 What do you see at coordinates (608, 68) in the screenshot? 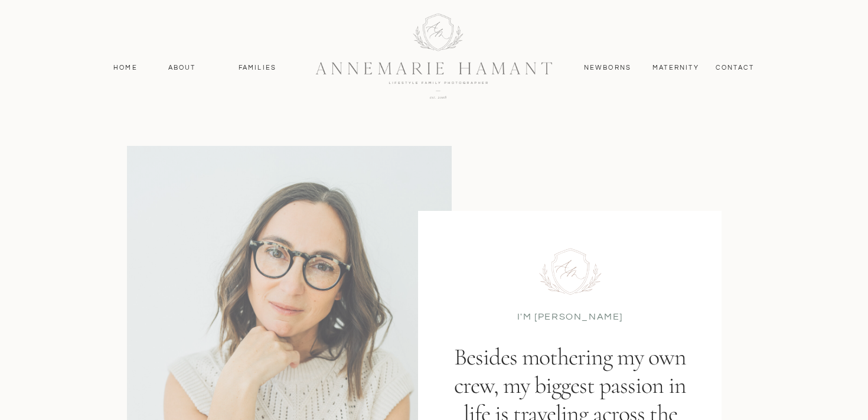
I see `a: Newborns` at bounding box center [608, 68].